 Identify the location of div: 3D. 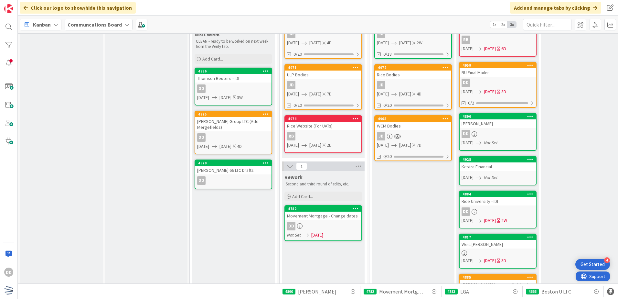
(503, 91).